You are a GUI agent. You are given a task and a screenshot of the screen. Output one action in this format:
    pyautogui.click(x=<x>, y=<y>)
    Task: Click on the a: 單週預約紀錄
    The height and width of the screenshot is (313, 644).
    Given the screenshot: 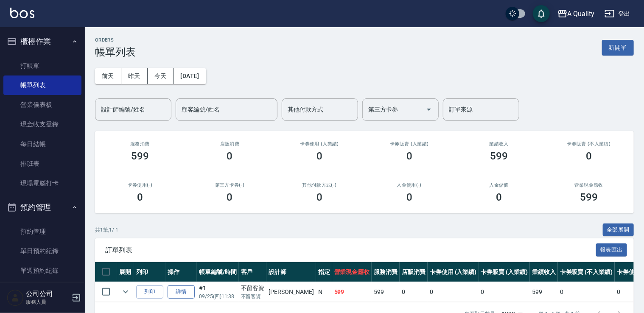 What is the action you would take?
    pyautogui.click(x=42, y=271)
    